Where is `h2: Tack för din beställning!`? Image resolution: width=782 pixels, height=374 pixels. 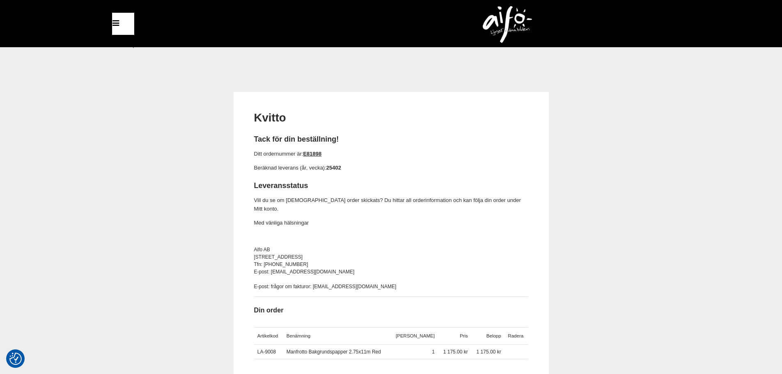
h2: Tack för din beställning! is located at coordinates (391, 139).